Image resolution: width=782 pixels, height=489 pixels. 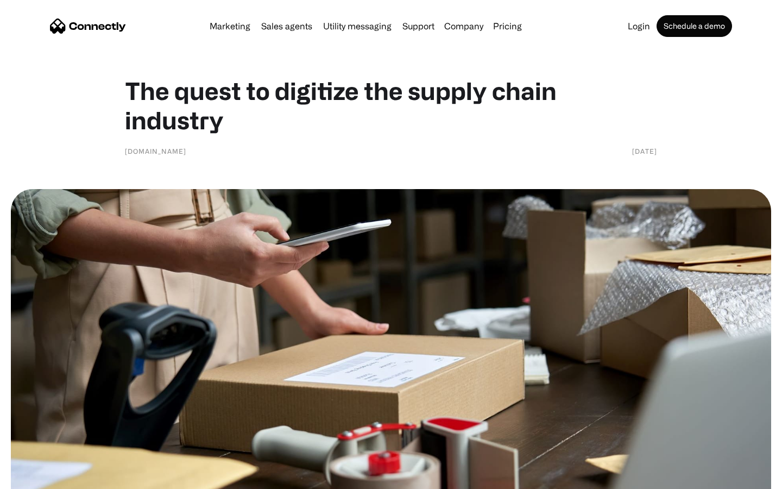 What do you see at coordinates (357, 26) in the screenshot?
I see `a: Utility messaging` at bounding box center [357, 26].